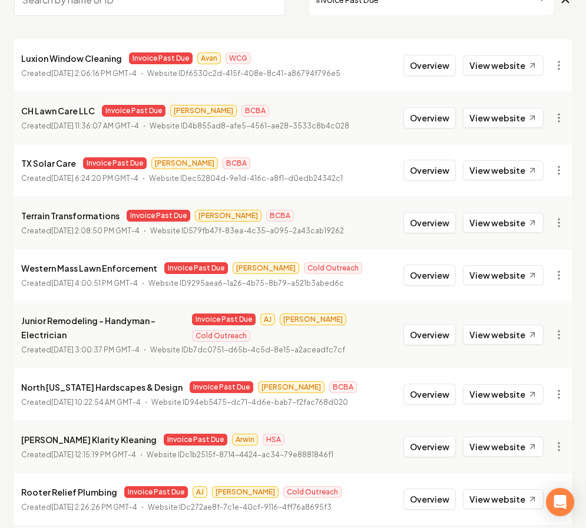 This screenshot has width=586, height=528. Describe the element at coordinates (238, 58) in the screenshot. I see `span: WCG` at that location.